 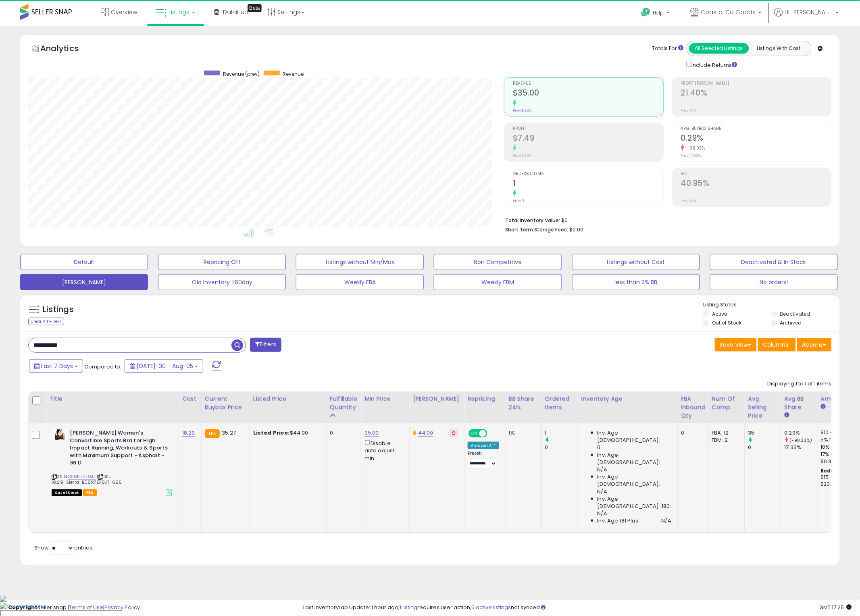 I want to click on small: FBA, so click(x=212, y=434).